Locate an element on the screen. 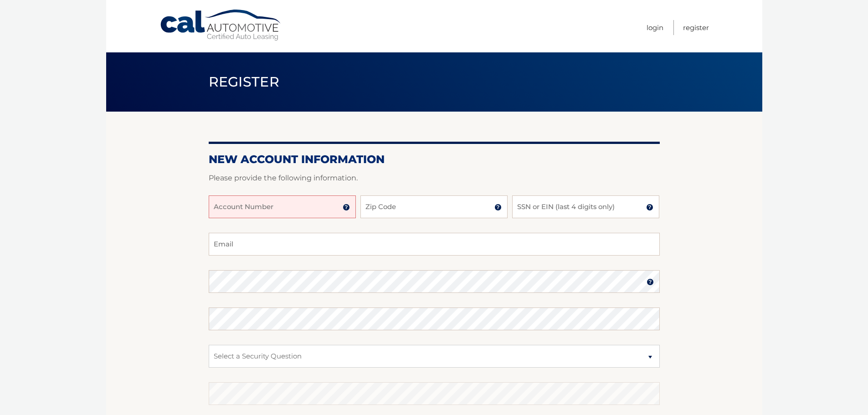  h2: New Account Information is located at coordinates (434, 159).